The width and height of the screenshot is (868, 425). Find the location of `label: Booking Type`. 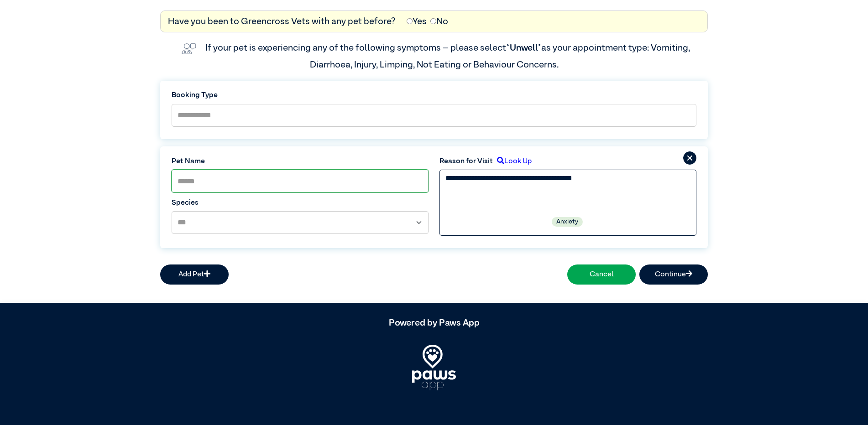

label: Booking Type is located at coordinates (434, 95).